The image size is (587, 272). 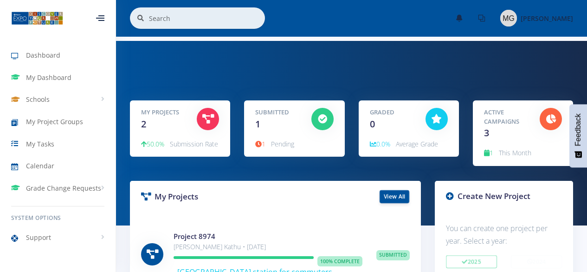 I want to click on h5: Graded, so click(x=391, y=112).